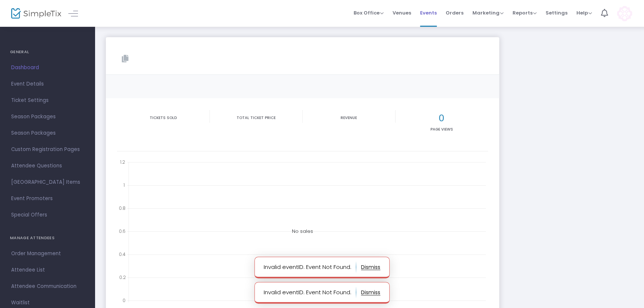 This screenshot has width=644, height=308. I want to click on span: Dashboard, so click(47, 68).